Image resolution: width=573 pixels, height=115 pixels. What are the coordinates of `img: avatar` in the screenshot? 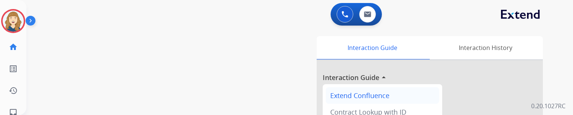 It's located at (13, 21).